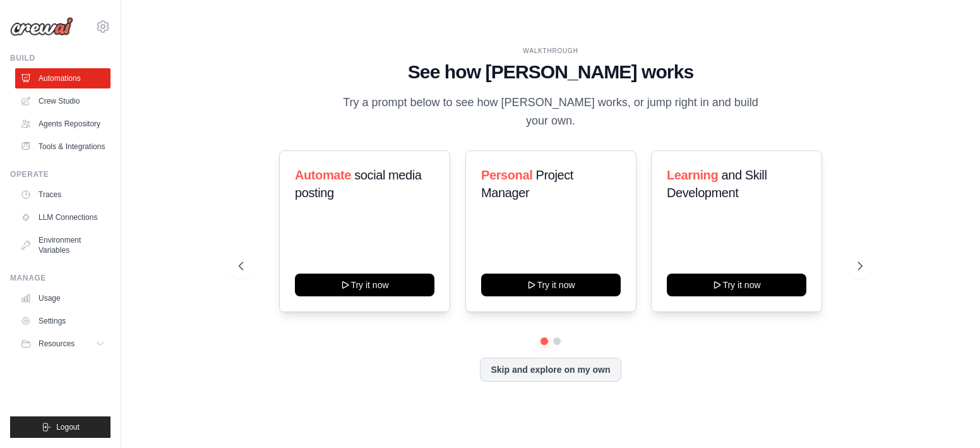  Describe the element at coordinates (67, 427) in the screenshot. I see `span: Logout` at that location.